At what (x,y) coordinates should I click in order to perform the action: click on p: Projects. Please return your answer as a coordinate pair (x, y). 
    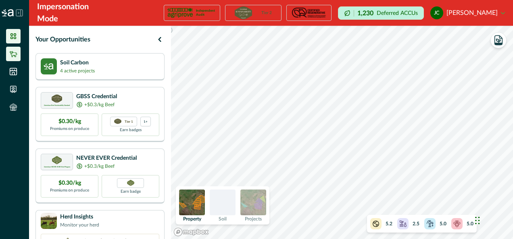
    Looking at the image, I should click on (253, 219).